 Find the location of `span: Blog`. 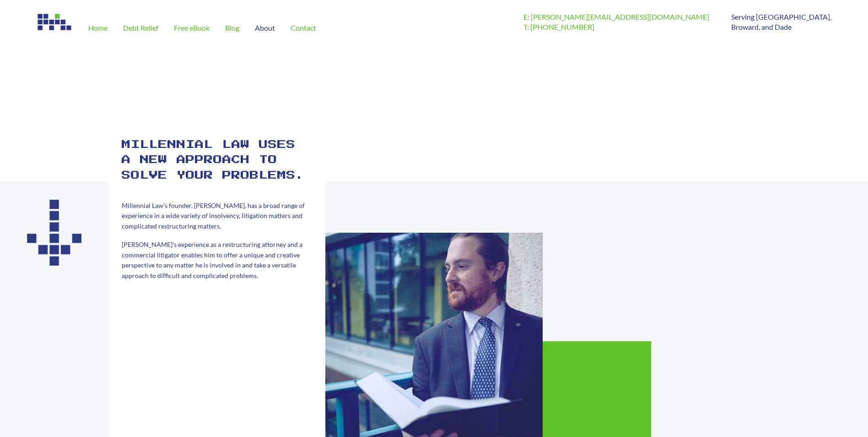

span: Blog is located at coordinates (232, 28).